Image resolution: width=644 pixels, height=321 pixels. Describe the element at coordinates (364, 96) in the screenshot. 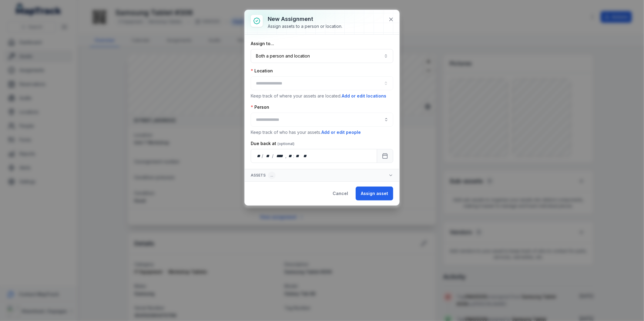

I see `button: Add or edit locations` at that location.